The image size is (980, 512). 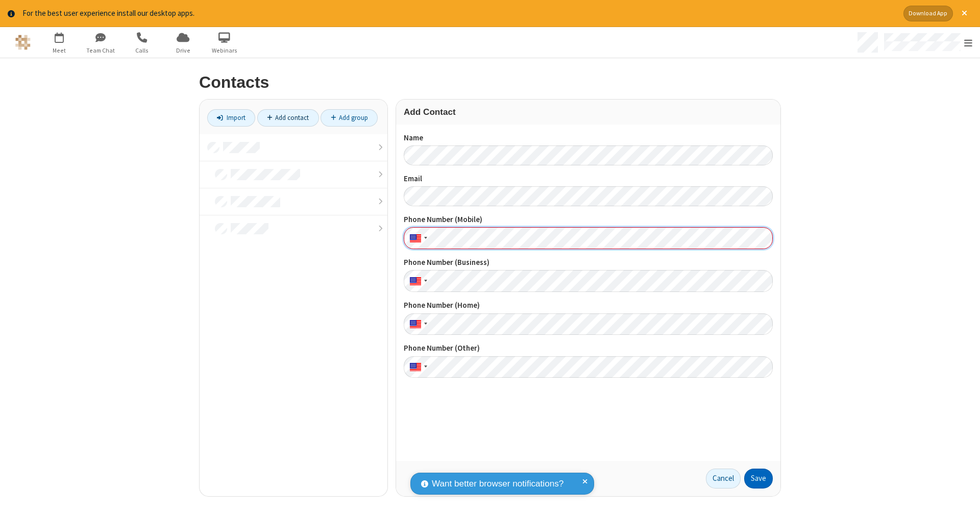 I want to click on button: Close alert, so click(x=964, y=13).